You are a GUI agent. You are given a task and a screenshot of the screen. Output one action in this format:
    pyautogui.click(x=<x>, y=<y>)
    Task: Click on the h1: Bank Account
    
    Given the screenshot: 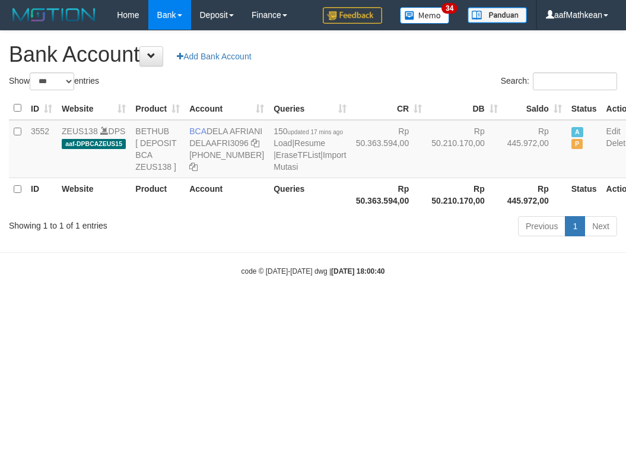 What is the action you would take?
    pyautogui.click(x=313, y=55)
    